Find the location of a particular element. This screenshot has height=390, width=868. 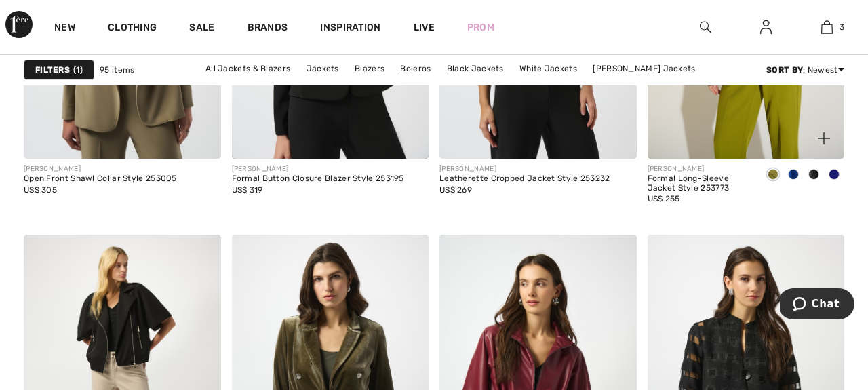

a: 1ère Avenue is located at coordinates (19, 25).